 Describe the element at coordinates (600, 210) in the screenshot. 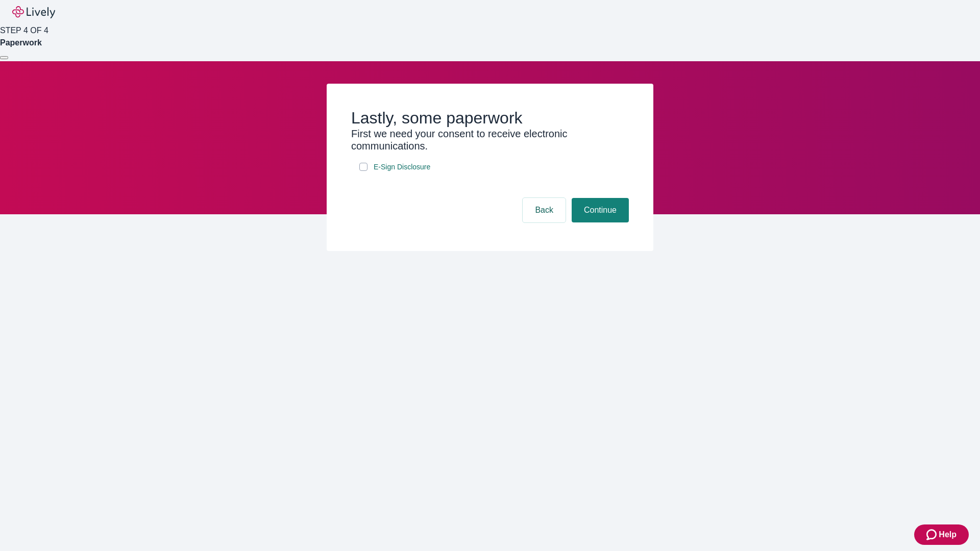

I see `button: Continue` at that location.